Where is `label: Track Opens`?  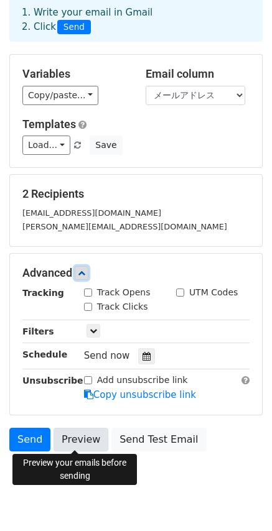
label: Track Opens is located at coordinates (124, 292).